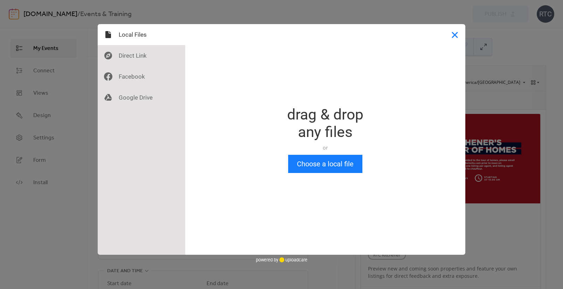 The height and width of the screenshot is (289, 563). Describe the element at coordinates (292, 260) in the screenshot. I see `a: uploadcare` at that location.